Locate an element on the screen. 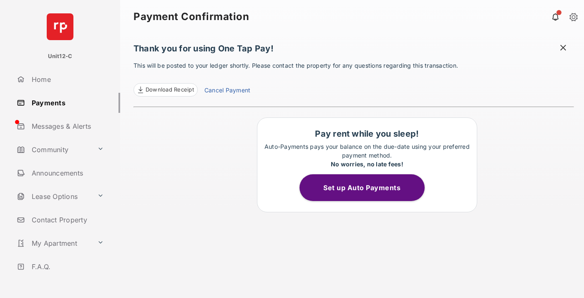  a: Set up Auto Payments is located at coordinates (367, 187).